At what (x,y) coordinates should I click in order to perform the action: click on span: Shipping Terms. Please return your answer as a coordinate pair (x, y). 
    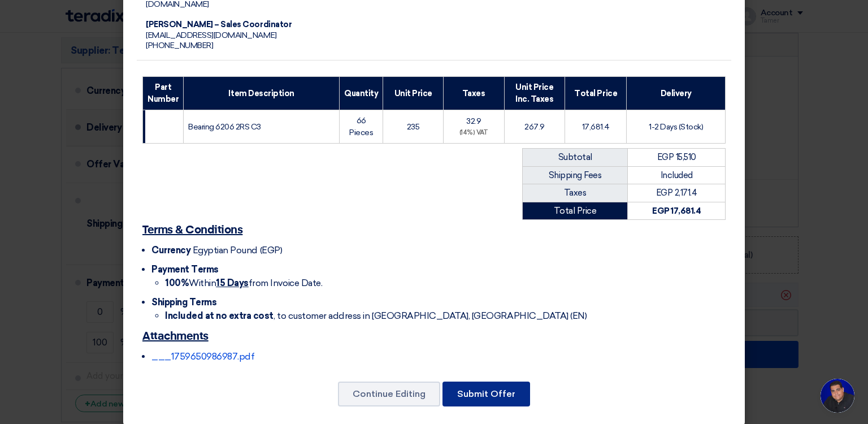
    Looking at the image, I should click on (183, 302).